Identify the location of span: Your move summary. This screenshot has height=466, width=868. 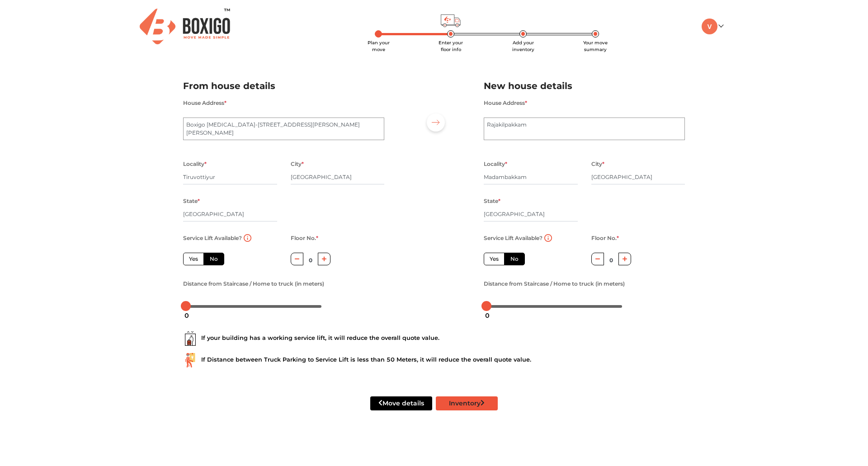
(595, 46).